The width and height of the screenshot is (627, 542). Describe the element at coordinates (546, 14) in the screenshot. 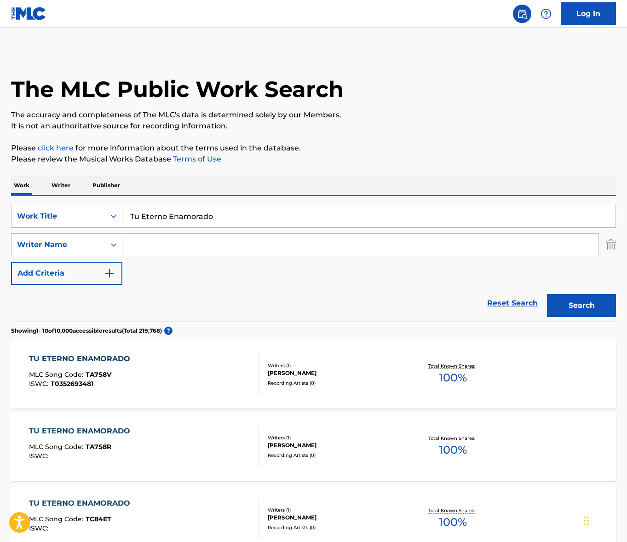

I see `div: Help` at that location.